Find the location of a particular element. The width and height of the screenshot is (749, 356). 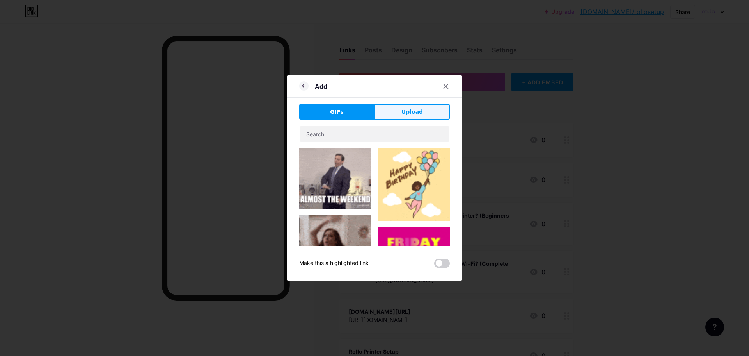

div: Make this a highlighted link is located at coordinates (334, 263).